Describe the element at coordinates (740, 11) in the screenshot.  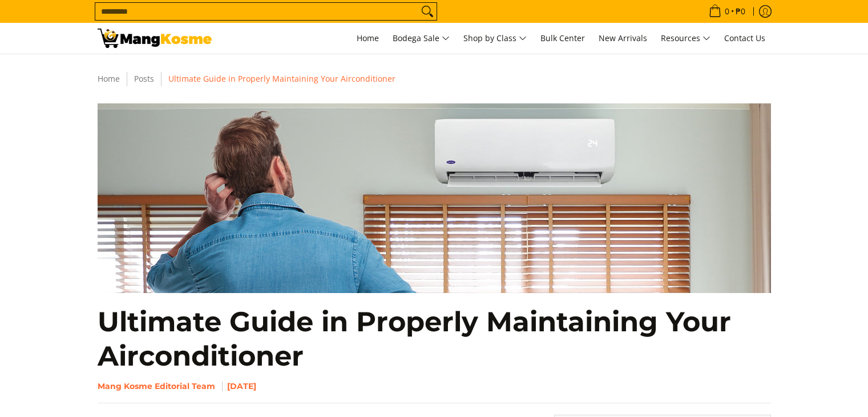
I see `span: ₱0` at that location.